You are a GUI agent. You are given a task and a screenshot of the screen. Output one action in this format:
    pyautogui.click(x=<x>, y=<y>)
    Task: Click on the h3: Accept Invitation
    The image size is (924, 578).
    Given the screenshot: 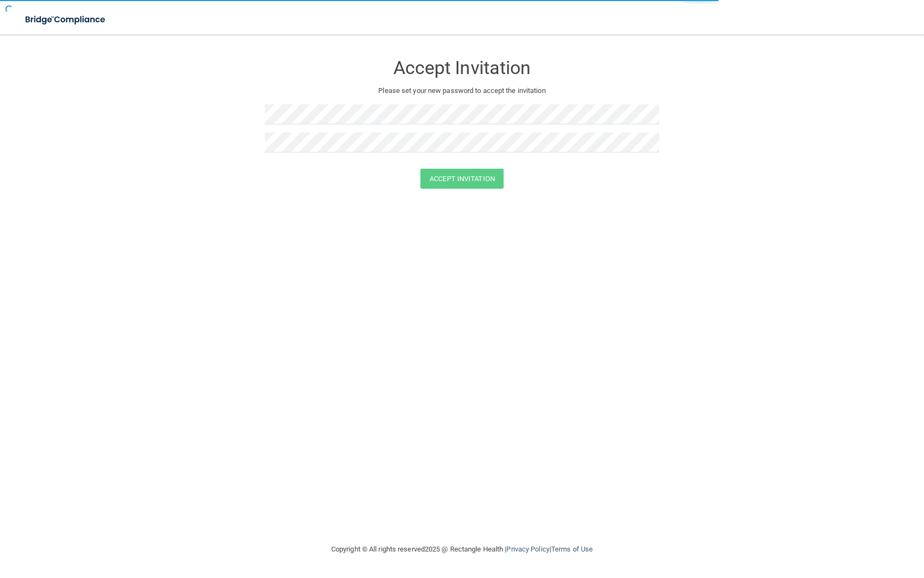 What is the action you would take?
    pyautogui.click(x=462, y=68)
    